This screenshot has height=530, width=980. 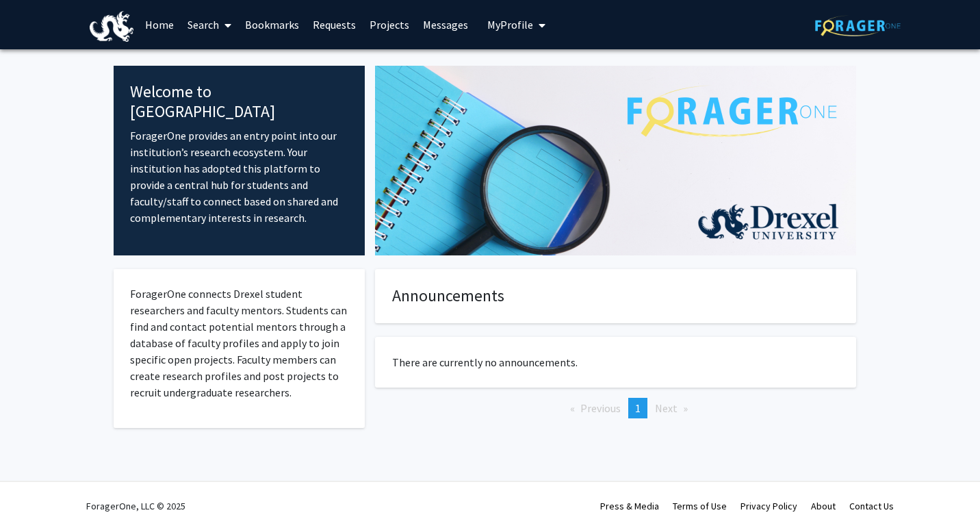 I want to click on p: ForagerOne connects Drexel student researchers and faculty mentors. Students can find and contact..., so click(x=239, y=343).